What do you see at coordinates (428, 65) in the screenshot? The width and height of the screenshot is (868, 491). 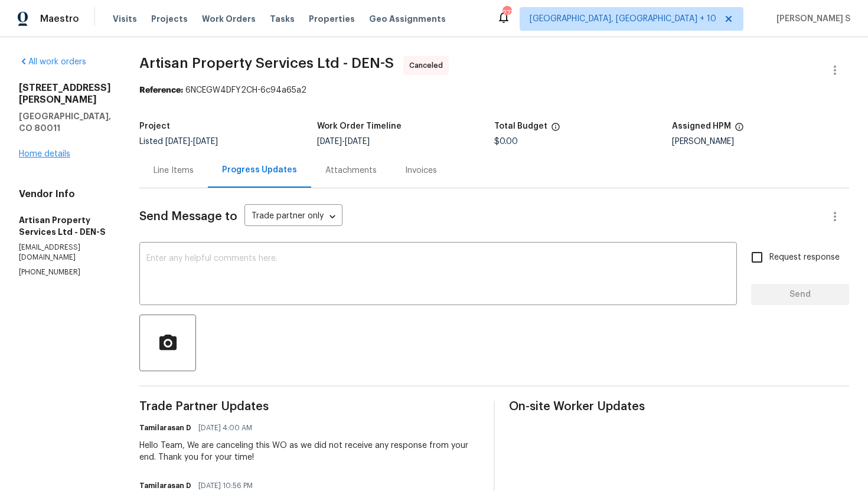 I see `span: Canceled` at bounding box center [428, 65].